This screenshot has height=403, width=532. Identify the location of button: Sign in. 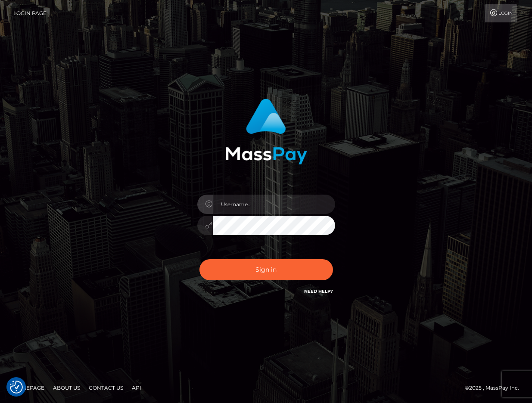
(266, 270).